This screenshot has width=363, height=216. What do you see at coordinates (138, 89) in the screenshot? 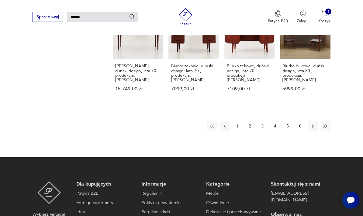
I see `p: 15 749,00 zł` at bounding box center [138, 89].